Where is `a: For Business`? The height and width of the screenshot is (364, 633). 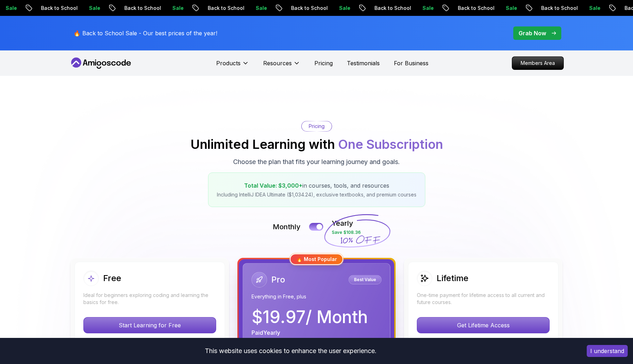
a: For Business is located at coordinates (411, 63).